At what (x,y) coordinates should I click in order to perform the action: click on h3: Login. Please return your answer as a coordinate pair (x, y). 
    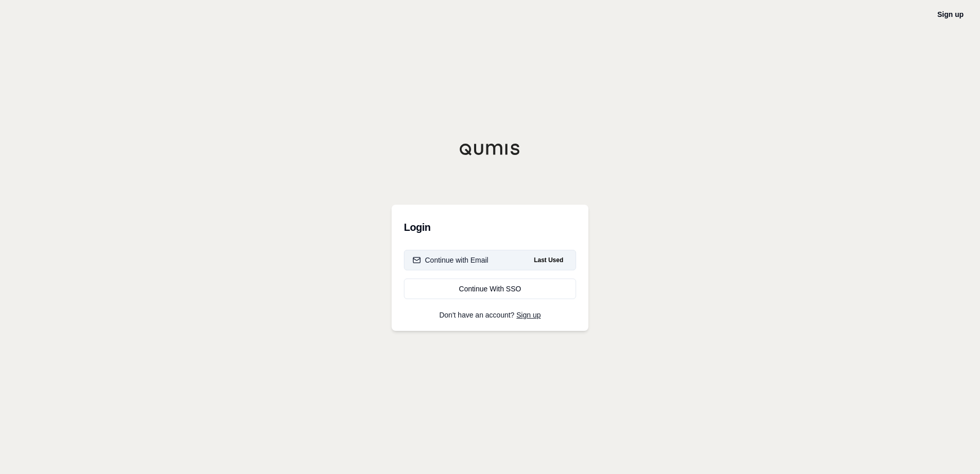
    Looking at the image, I should click on (490, 227).